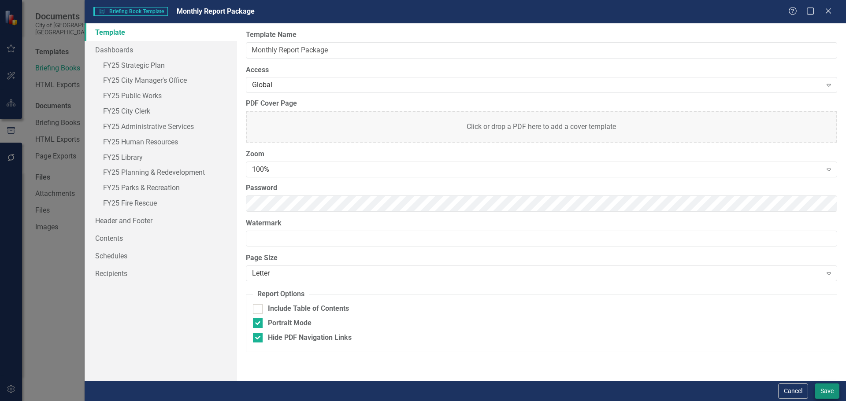 This screenshot has width=846, height=401. I want to click on span: Briefing Book Template, so click(130, 11).